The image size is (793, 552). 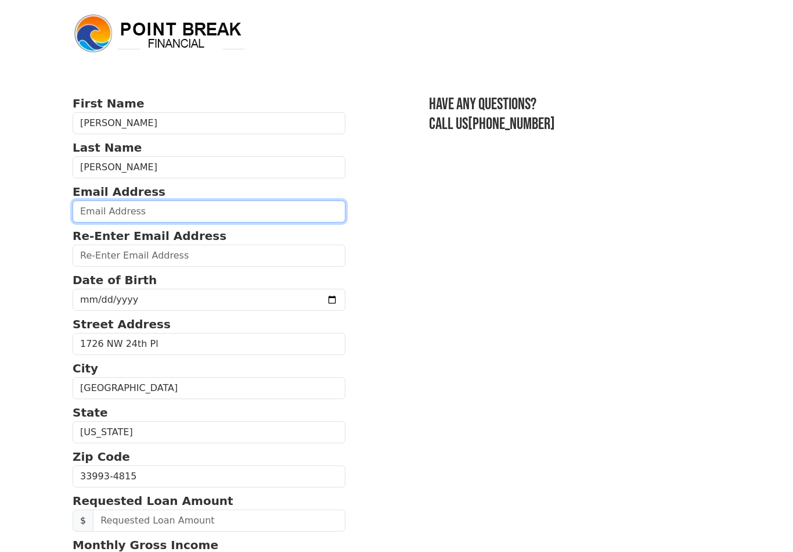 What do you see at coordinates (575, 124) in the screenshot?
I see `h3: Call us` at bounding box center [575, 124].